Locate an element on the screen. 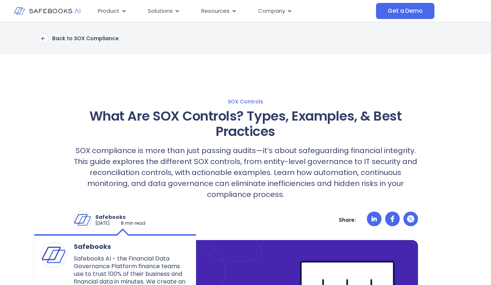  p: Back to SOX Compliance is located at coordinates (85, 38).